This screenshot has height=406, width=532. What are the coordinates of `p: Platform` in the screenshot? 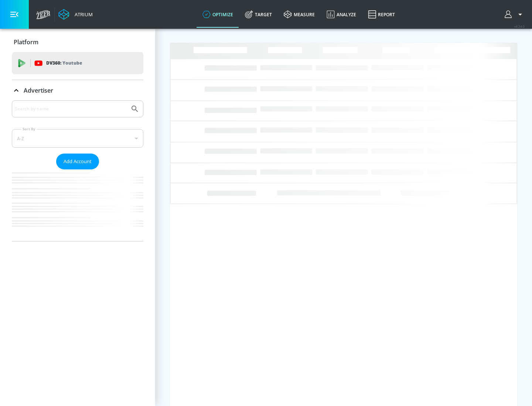 It's located at (26, 42).